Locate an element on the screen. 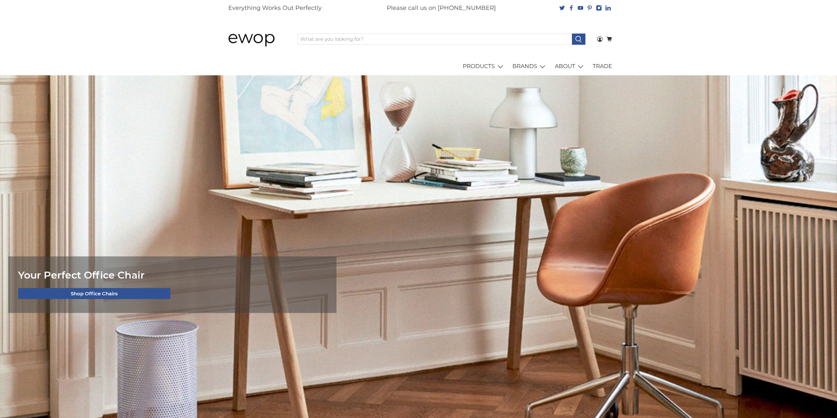  p: Everything Works Out Perfectly is located at coordinates (275, 8).